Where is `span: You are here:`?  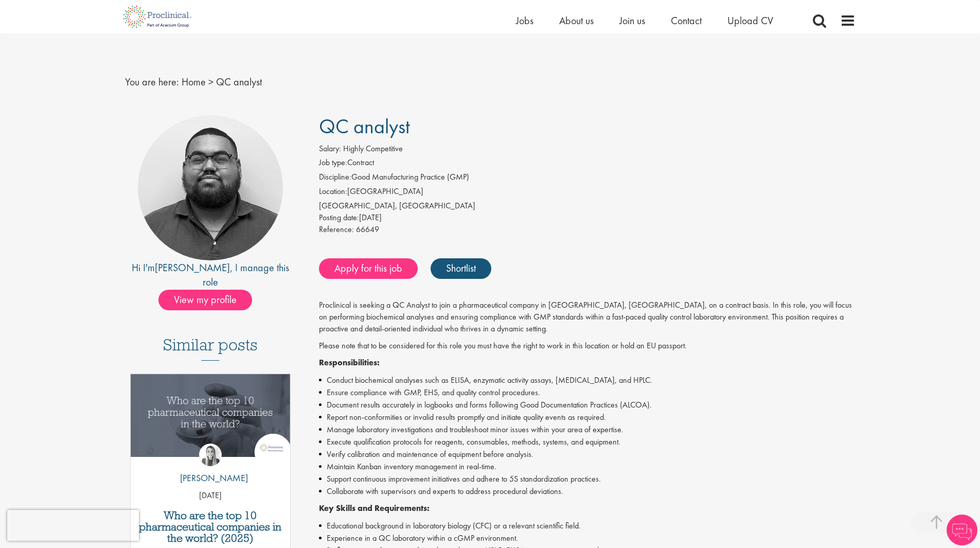
span: You are here: is located at coordinates (152, 81).